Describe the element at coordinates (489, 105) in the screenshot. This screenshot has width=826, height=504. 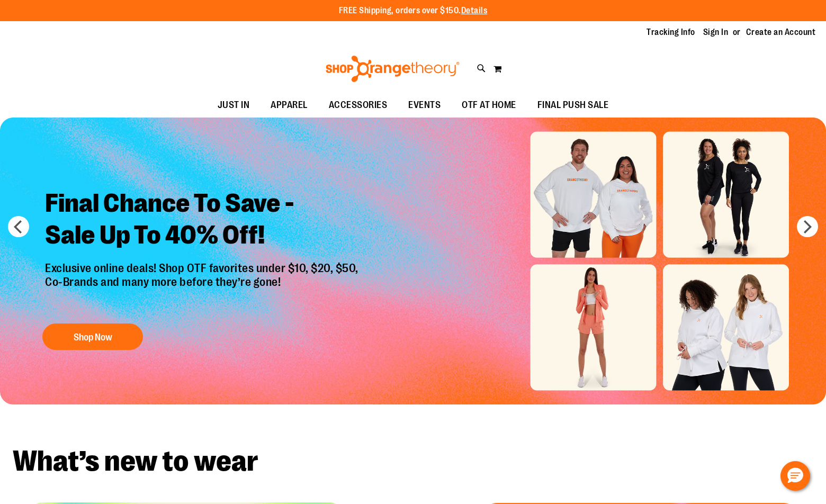
I see `span: OTF AT HOME` at that location.